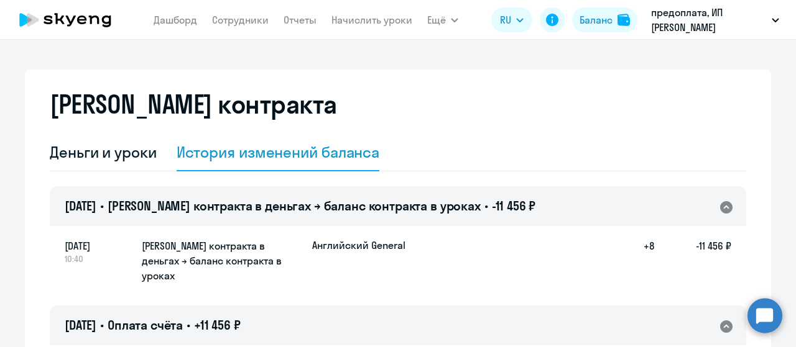 Image resolution: width=796 pixels, height=347 pixels. I want to click on span: Оплата счёта, so click(145, 325).